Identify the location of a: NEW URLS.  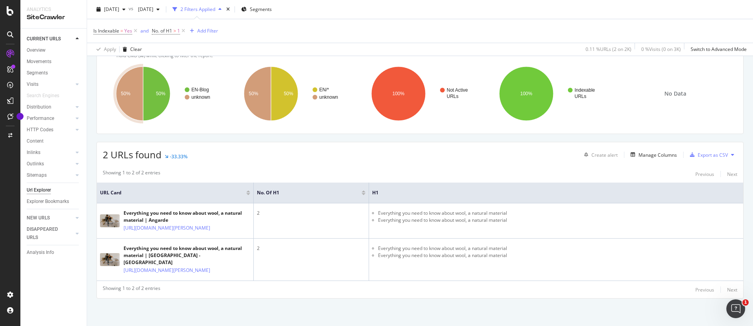
(50, 218).